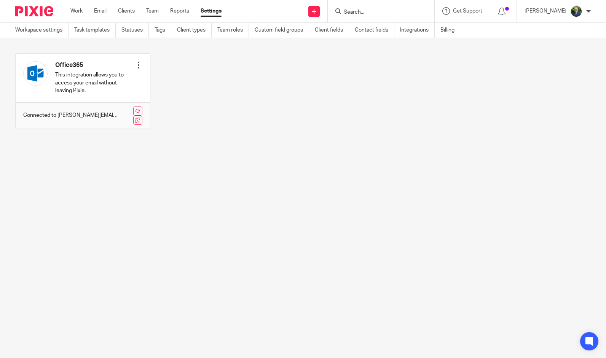 The height and width of the screenshot is (358, 606). What do you see at coordinates (211, 11) in the screenshot?
I see `a: Settings` at bounding box center [211, 11].